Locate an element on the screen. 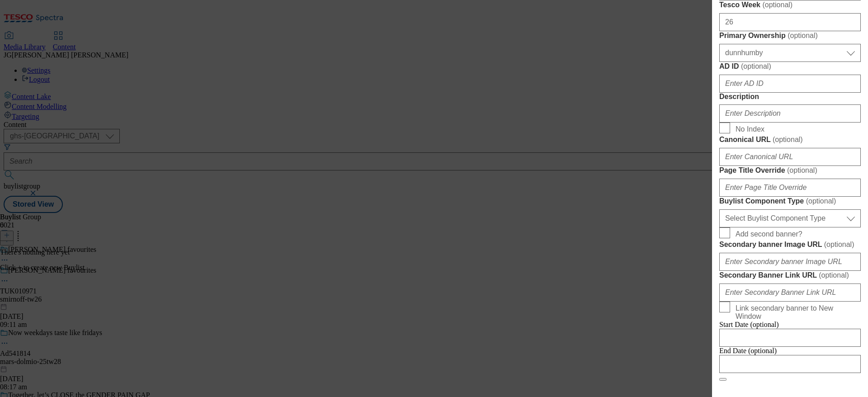 The width and height of the screenshot is (868, 397). input: Enter Secondary banner Image URL is located at coordinates (790, 262).